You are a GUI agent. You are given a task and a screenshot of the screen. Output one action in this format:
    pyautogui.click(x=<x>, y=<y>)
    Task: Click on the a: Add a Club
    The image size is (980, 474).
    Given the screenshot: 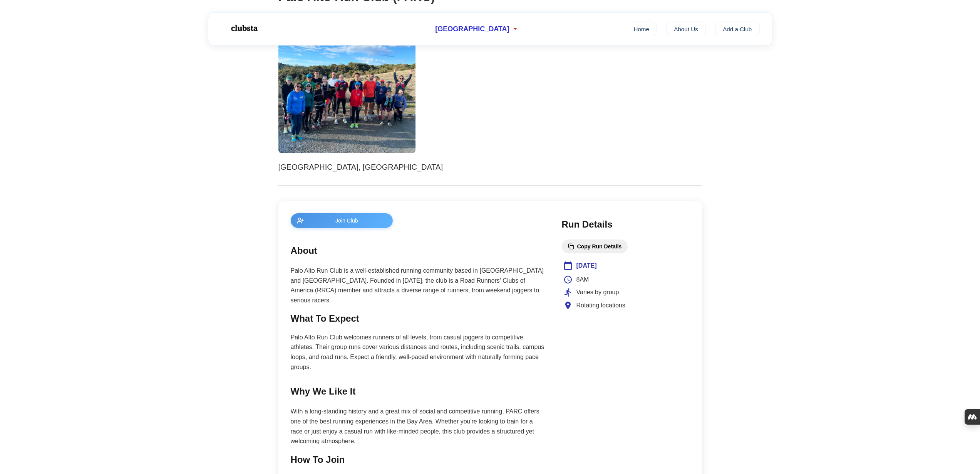 What is the action you would take?
    pyautogui.click(x=737, y=29)
    